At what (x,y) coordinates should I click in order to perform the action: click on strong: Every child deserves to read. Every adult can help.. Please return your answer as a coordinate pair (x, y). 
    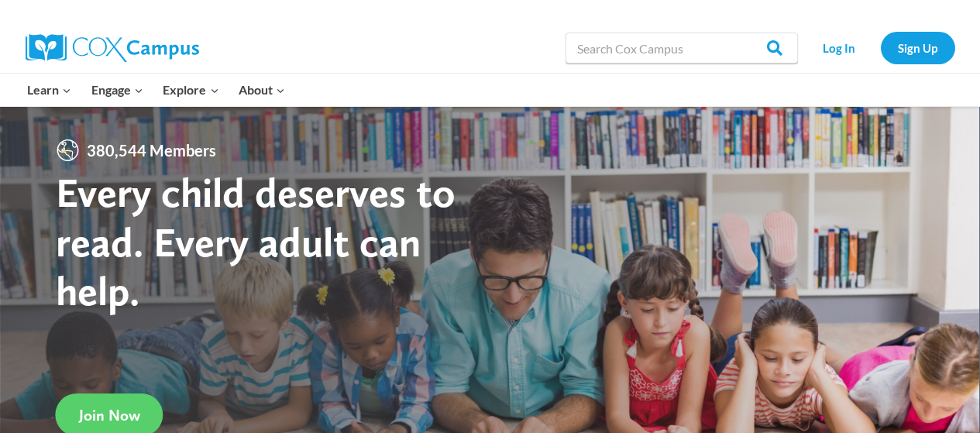
    Looking at the image, I should click on (255, 241).